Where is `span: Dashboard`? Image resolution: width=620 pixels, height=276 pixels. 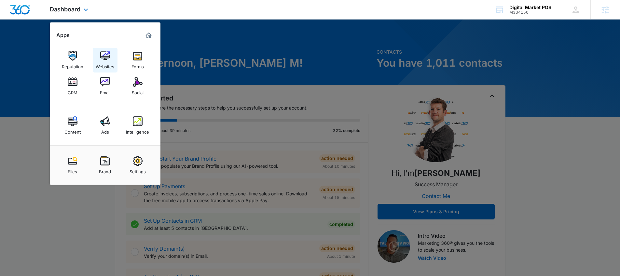 span: Dashboard is located at coordinates (65, 9).